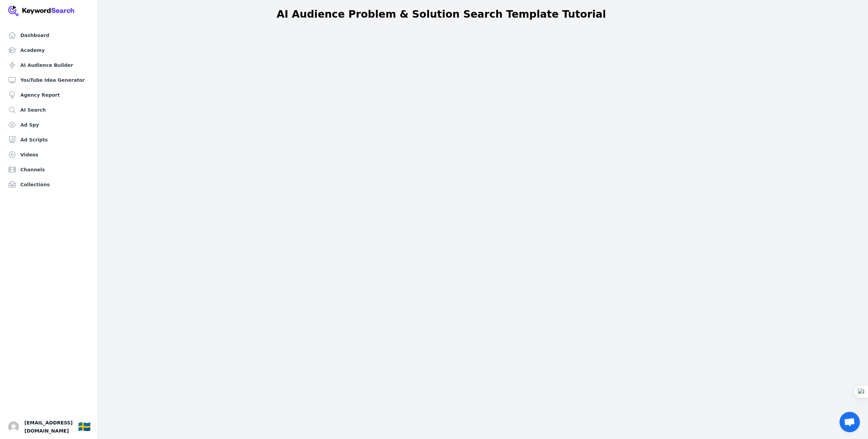  I want to click on div: v 4.0.25, so click(26, 14).